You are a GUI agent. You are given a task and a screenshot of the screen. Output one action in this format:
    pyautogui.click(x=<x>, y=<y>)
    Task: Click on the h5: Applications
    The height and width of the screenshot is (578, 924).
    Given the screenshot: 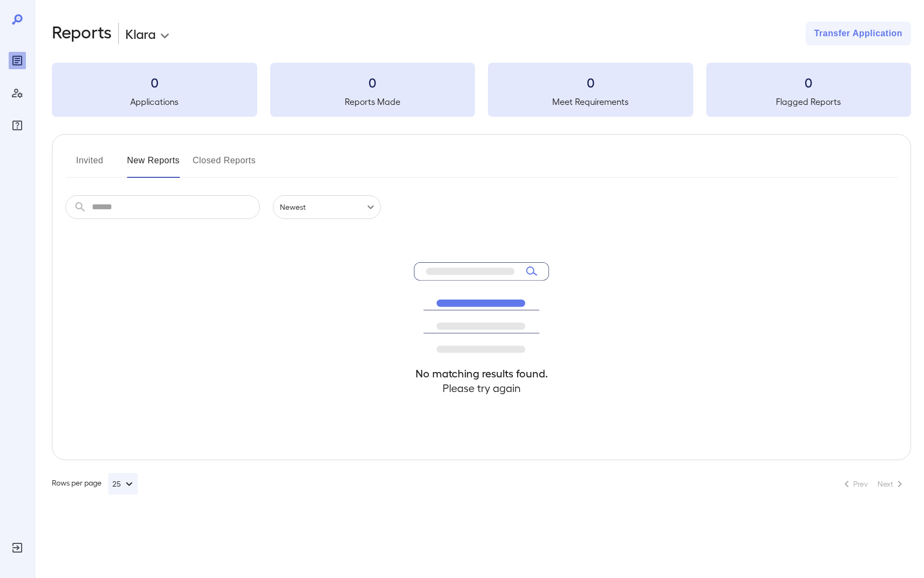 What is the action you would take?
    pyautogui.click(x=154, y=102)
    